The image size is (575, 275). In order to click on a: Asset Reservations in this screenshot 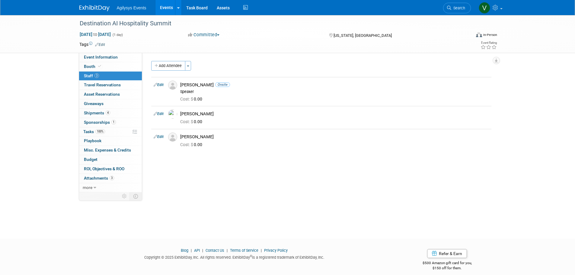, I will do `click(111, 95)`.